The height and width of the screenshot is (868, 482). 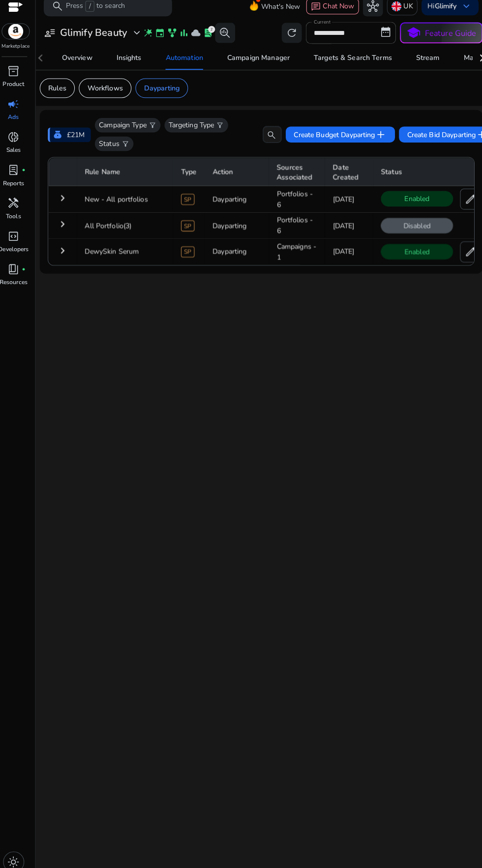 What do you see at coordinates (414, 229) in the screenshot?
I see `span: Disabled` at bounding box center [414, 229].